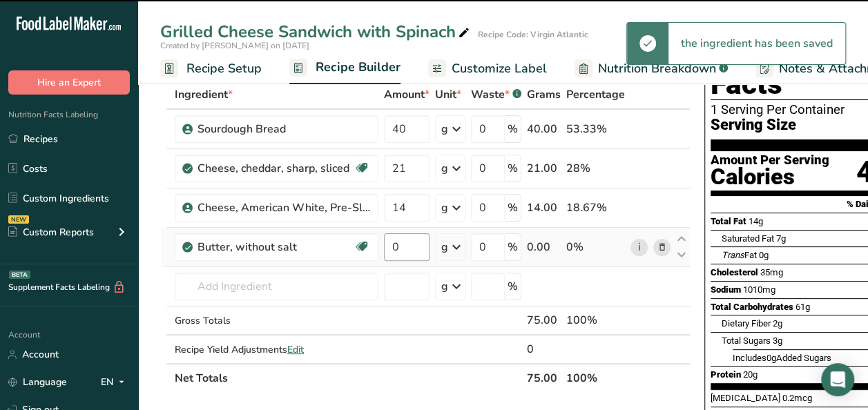 Image resolution: width=868 pixels, height=410 pixels. I want to click on a: Recipe Builder, so click(344, 68).